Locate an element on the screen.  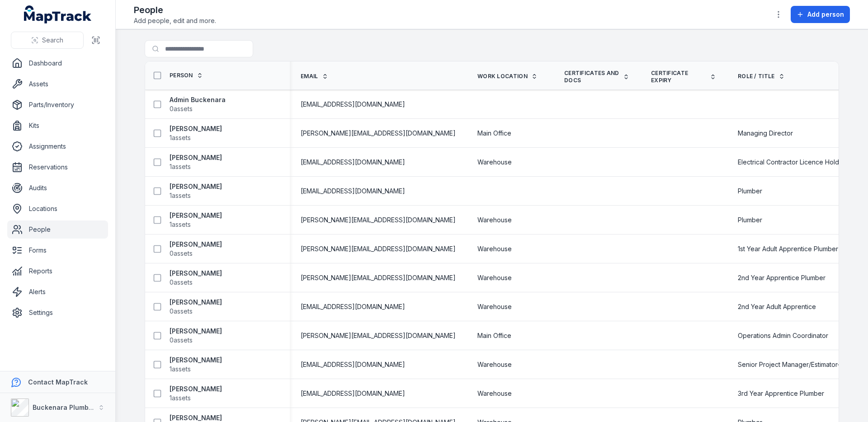
a: Forms is located at coordinates (58, 250).